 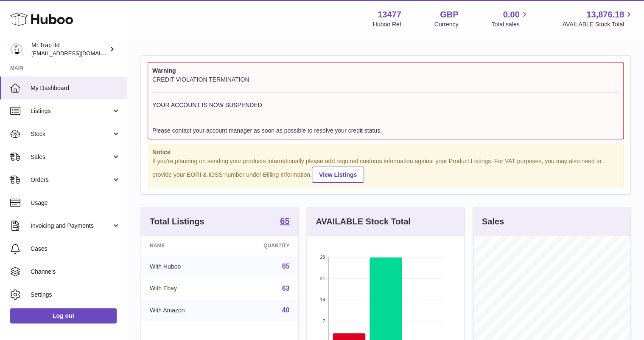 What do you see at coordinates (71, 134) in the screenshot?
I see `span: Stock` at bounding box center [71, 134].